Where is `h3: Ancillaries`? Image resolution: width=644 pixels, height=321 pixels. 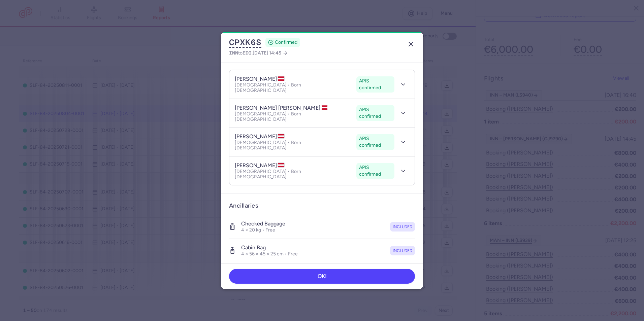 h3: Ancillaries is located at coordinates (322, 206).